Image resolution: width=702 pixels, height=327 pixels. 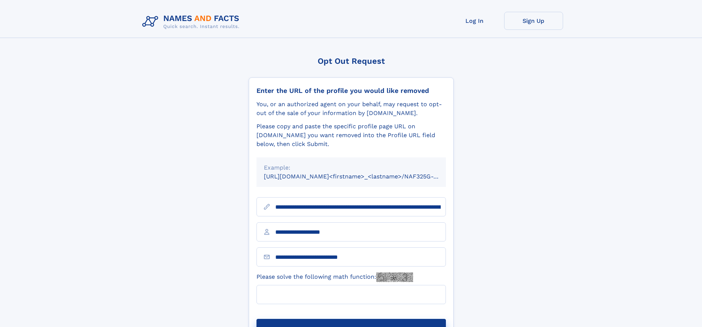 What do you see at coordinates (192, 22) in the screenshot?
I see `img: Logo Names and Facts` at bounding box center [192, 22].